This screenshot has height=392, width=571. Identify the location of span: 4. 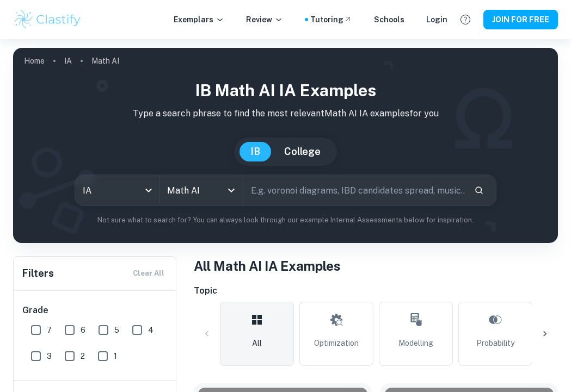
(151, 330).